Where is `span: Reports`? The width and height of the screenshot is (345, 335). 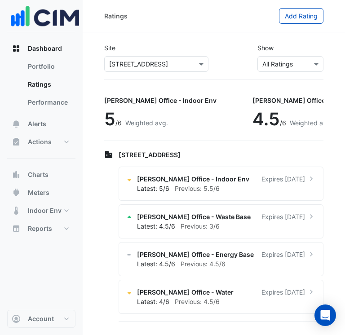 span: Reports is located at coordinates (40, 229).